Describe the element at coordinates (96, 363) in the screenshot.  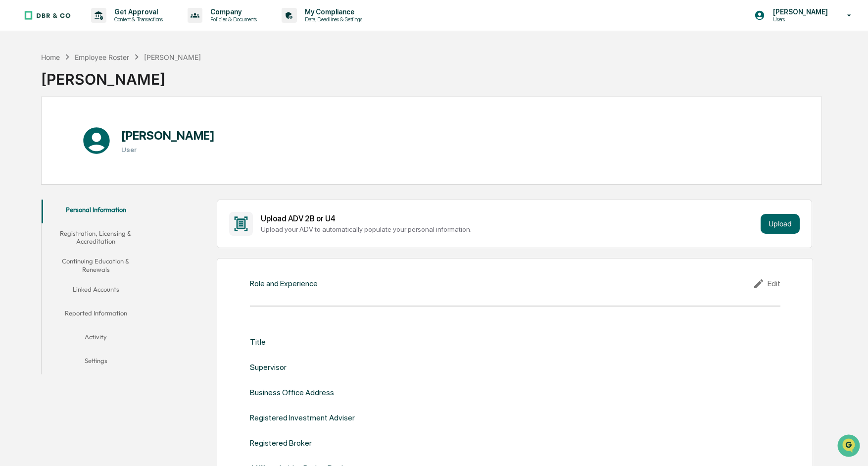
I see `button: Settings` at that location.